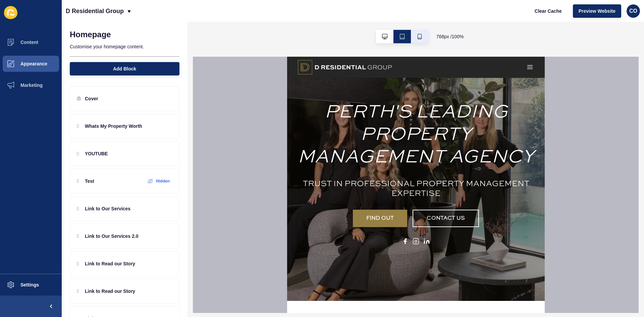 The image size is (644, 317). I want to click on h1: Homepage, so click(90, 35).